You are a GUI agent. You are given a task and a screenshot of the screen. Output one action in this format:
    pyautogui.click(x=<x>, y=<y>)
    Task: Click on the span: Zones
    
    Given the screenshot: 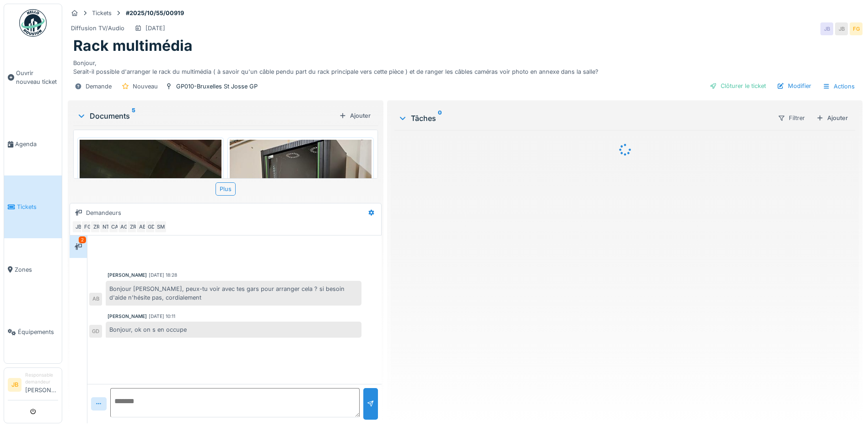 What is the action you would take?
    pyautogui.click(x=36, y=269)
    